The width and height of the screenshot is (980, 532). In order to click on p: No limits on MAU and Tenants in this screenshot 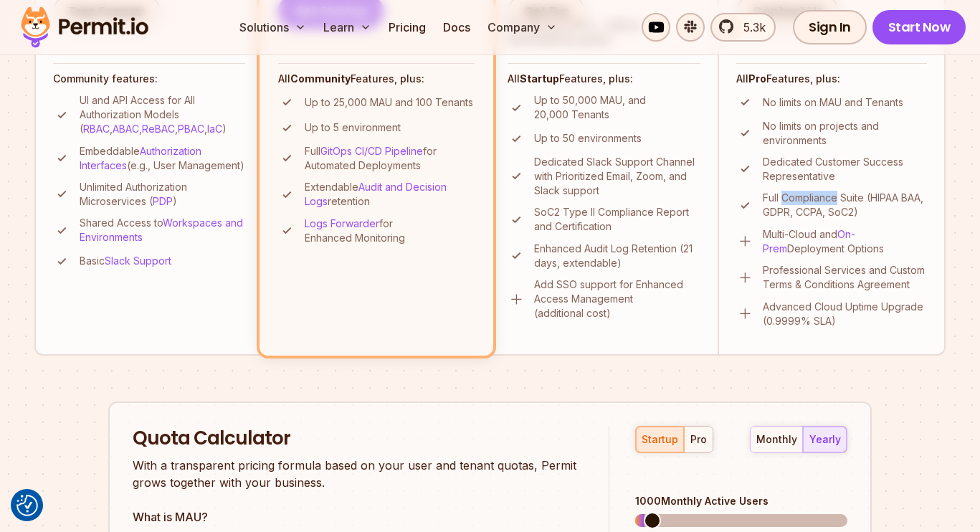, I will do `click(833, 103)`.